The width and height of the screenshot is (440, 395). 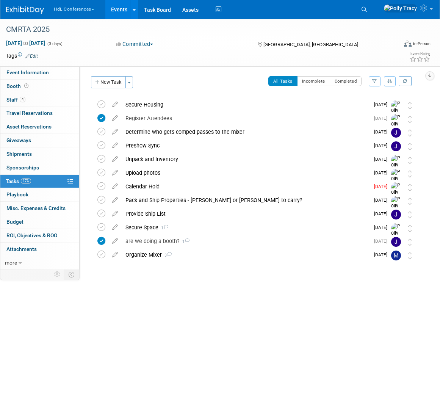 I want to click on div: Event Rating, so click(x=420, y=54).